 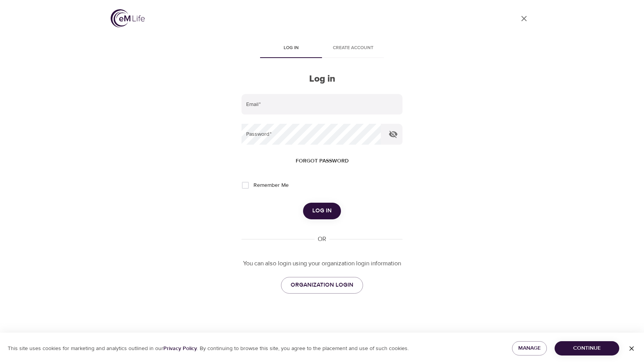 I want to click on button: Manage, so click(x=529, y=348).